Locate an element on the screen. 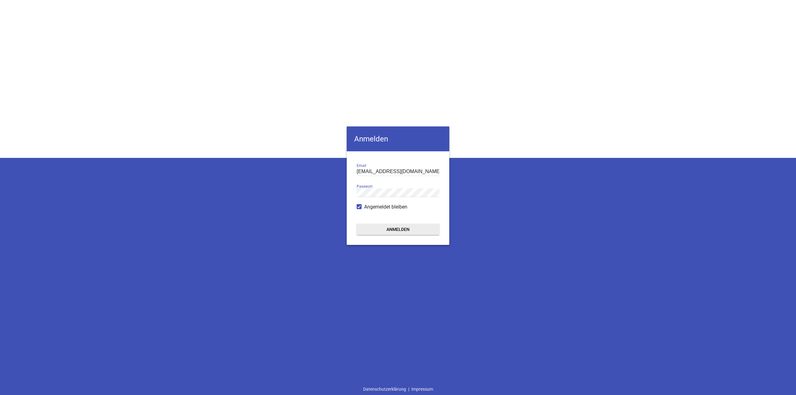  span: Angemeldet bleiben is located at coordinates (386, 207).